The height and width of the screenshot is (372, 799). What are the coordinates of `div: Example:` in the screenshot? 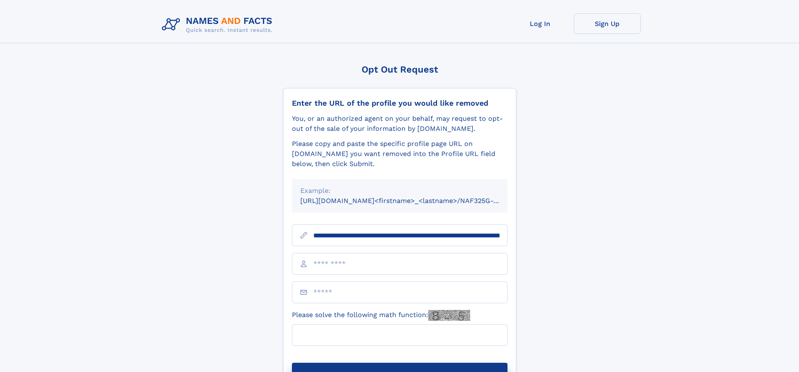 It's located at (400, 191).